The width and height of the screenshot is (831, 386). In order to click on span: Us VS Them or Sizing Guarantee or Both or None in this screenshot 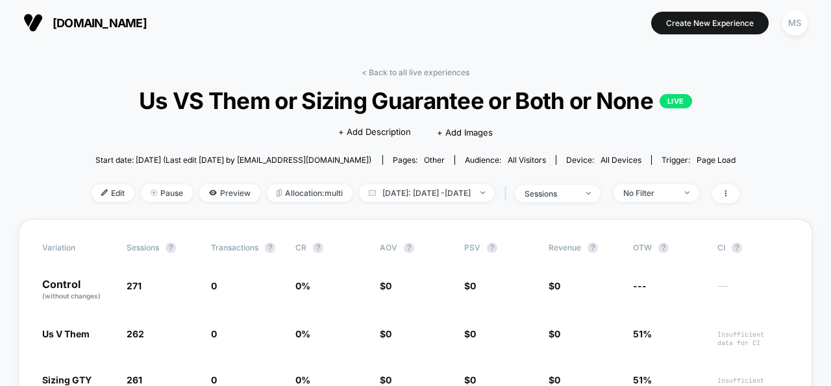, I will do `click(415, 101)`.